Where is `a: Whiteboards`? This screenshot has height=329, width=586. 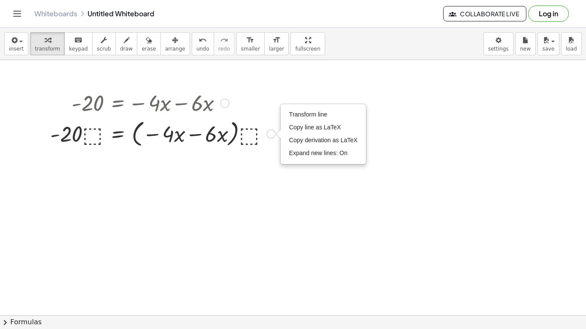
a: Whiteboards is located at coordinates (56, 14).